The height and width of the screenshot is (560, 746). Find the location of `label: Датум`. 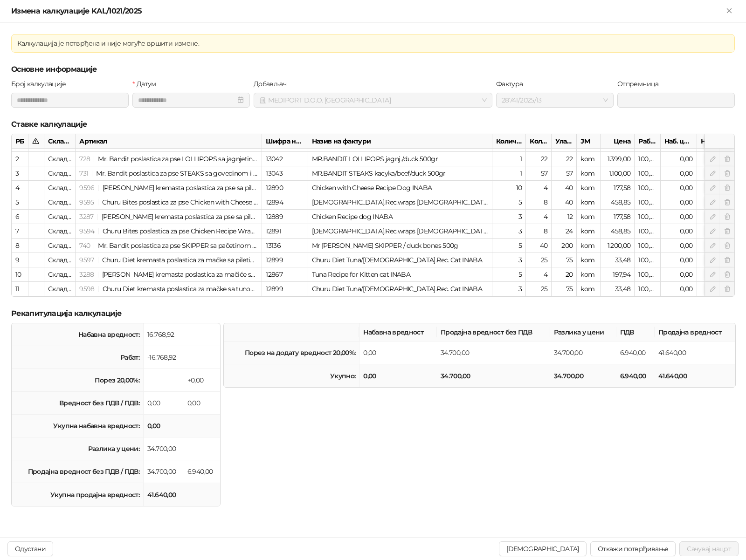

label: Датум is located at coordinates (147, 84).